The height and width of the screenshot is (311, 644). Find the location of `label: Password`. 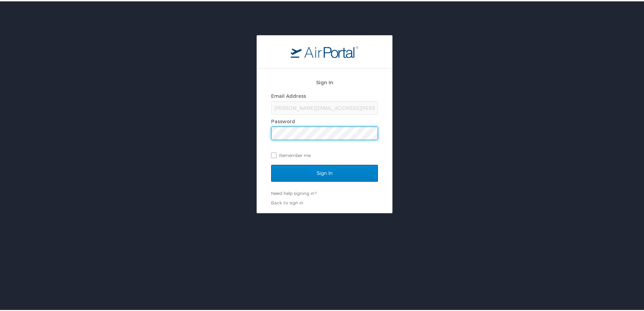

label: Password is located at coordinates (283, 120).